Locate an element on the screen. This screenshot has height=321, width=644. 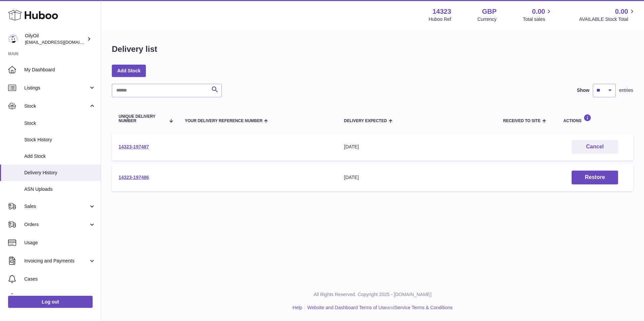
strong: 14323 is located at coordinates (442, 12).